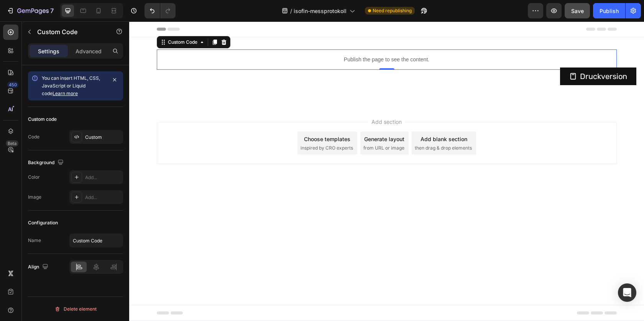 The image size is (644, 321). What do you see at coordinates (627, 293) in the screenshot?
I see `div: Open Intercom Messenger` at bounding box center [627, 293].